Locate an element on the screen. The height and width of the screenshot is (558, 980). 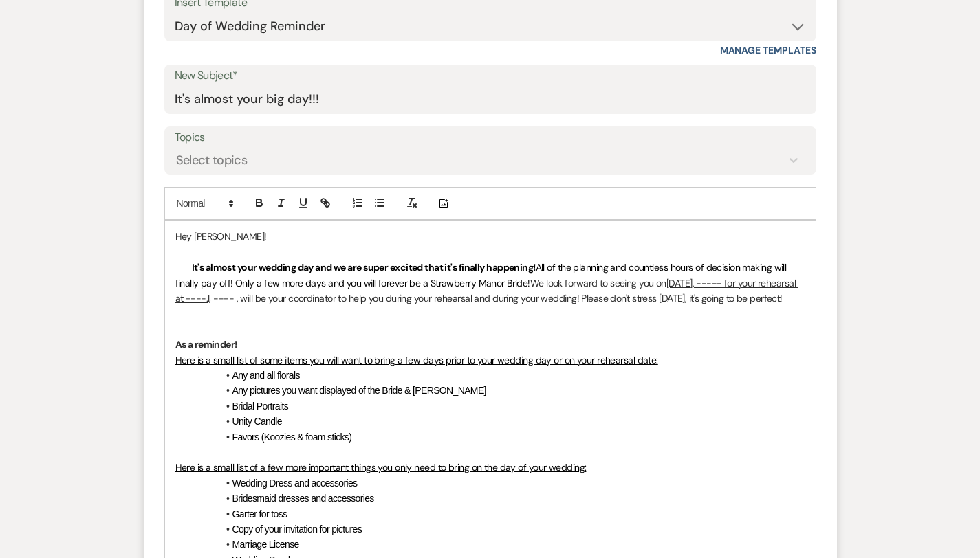
u: Here is a small list of some items you will want to bring a few days prior to your wedding day or... is located at coordinates (417, 360).